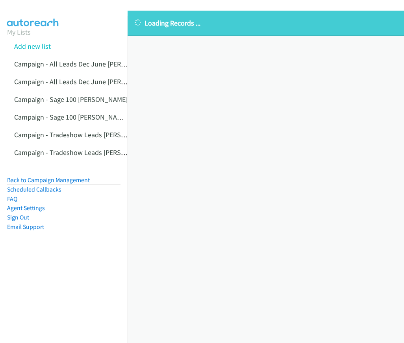 The image size is (404, 343). Describe the element at coordinates (18, 217) in the screenshot. I see `a: Sign Out` at that location.